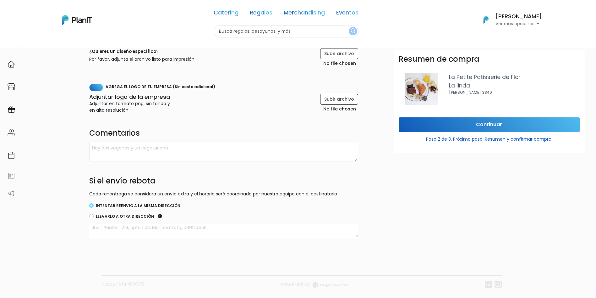 This screenshot has height=298, width=596. What do you see at coordinates (224, 194) in the screenshot?
I see `p: Cada re-entrega se considera un envío extra y el horario será coordinado por nuestro equipo con e...` at bounding box center [224, 194].